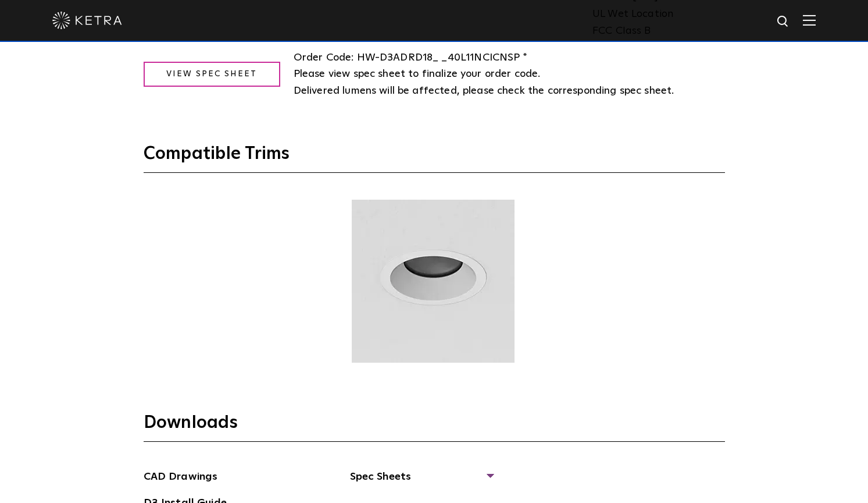 This screenshot has width=868, height=503. I want to click on img: search icon, so click(784, 22).